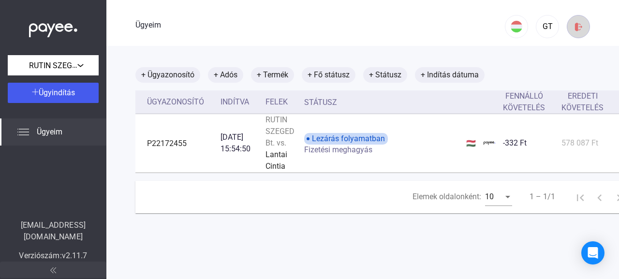 Image resolution: width=619 pixels, height=279 pixels. I want to click on font: Lezárás folyamatban, so click(348, 138).